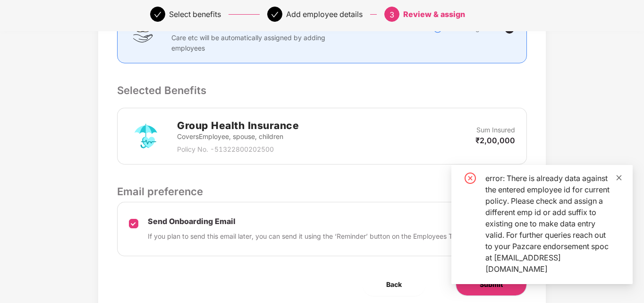  Describe the element at coordinates (322, 191) in the screenshot. I see `p: Email preference` at that location.